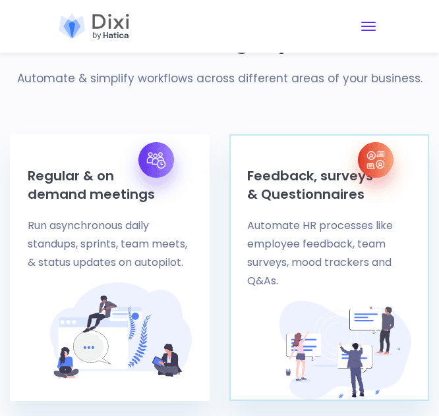 This screenshot has width=439, height=416. What do you see at coordinates (109, 244) in the screenshot?
I see `p: Run asynchronous daily standups, sprints, team meets, & status updates on autopilot.` at bounding box center [109, 244].